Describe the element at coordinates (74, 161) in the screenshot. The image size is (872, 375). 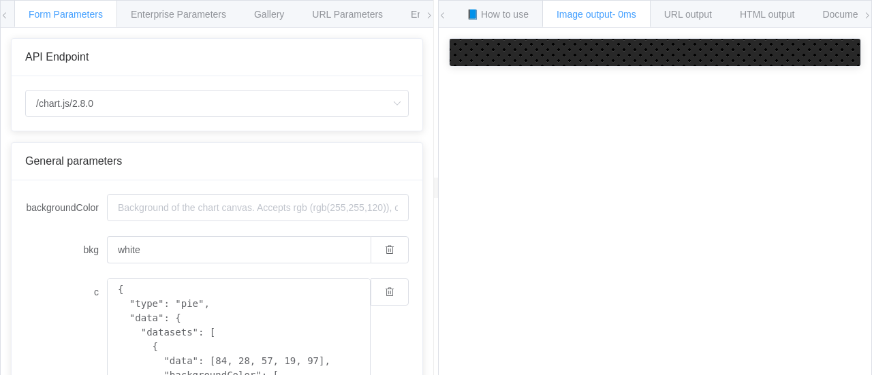
I see `span: General parameters` at that location.